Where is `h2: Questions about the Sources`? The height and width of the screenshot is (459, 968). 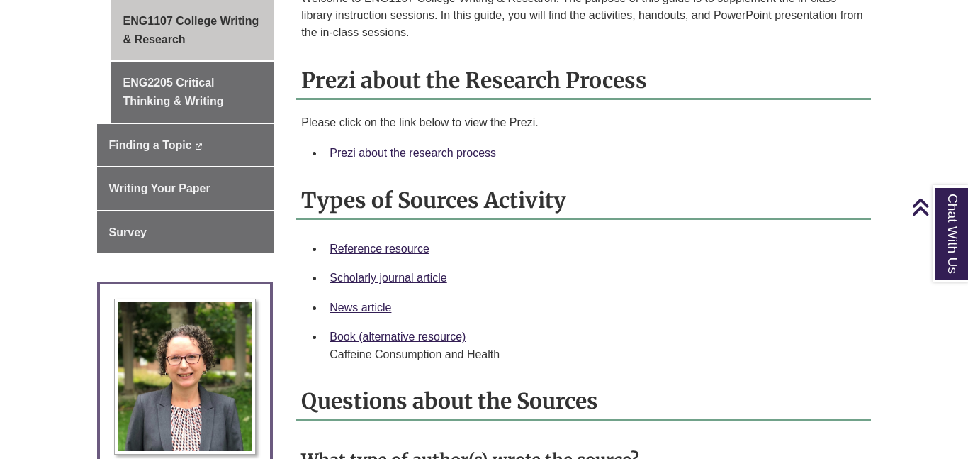
h2: Questions about the Sources is located at coordinates (583, 401).